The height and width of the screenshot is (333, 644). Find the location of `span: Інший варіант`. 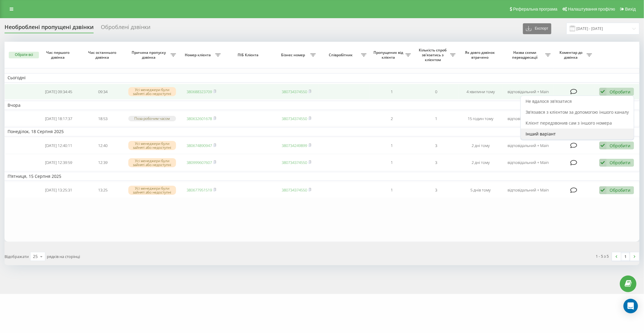

span: Інший варіант is located at coordinates (541, 134).